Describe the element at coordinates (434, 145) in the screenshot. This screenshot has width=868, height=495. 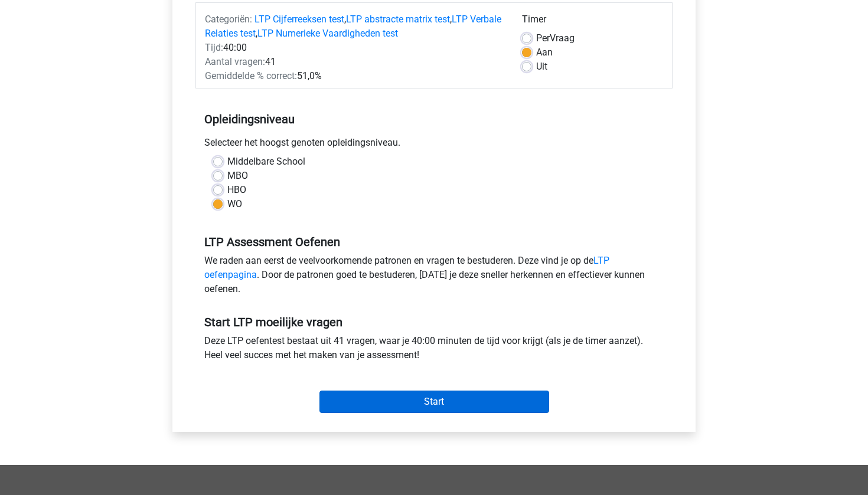
I see `div: Selecteer het hoogst genoten opleidingsniveau.` at that location.